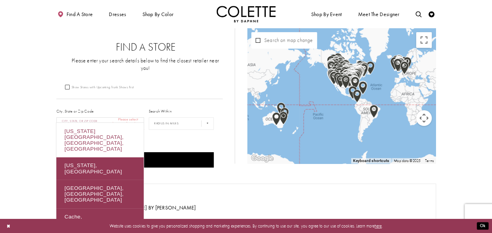  I want to click on span: Shop by color, so click(158, 14).